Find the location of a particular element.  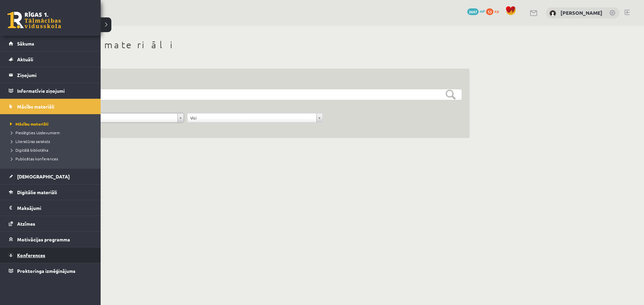

span: Jebkuram priekšmetam is located at coordinates (113, 118).